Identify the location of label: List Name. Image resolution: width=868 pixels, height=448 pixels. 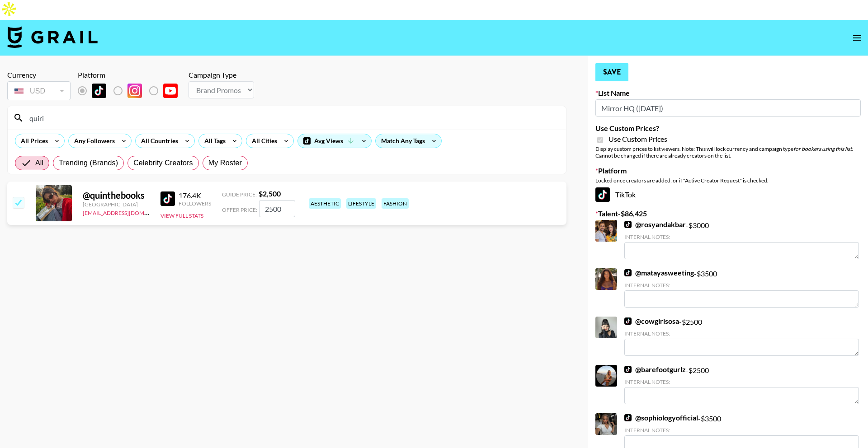
(728, 93).